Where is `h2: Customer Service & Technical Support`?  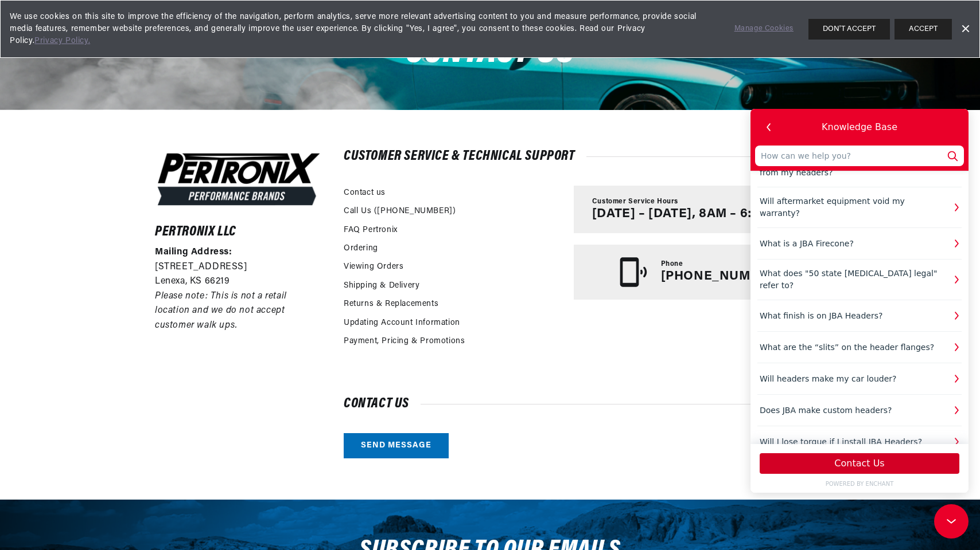 h2: Customer Service & Technical Support is located at coordinates (584, 157).